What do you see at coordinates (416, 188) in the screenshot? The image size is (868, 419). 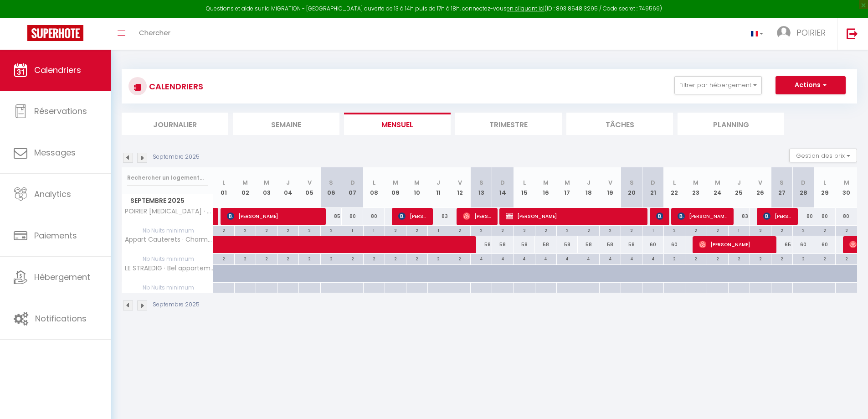 I see `th: 10` at bounding box center [416, 188].